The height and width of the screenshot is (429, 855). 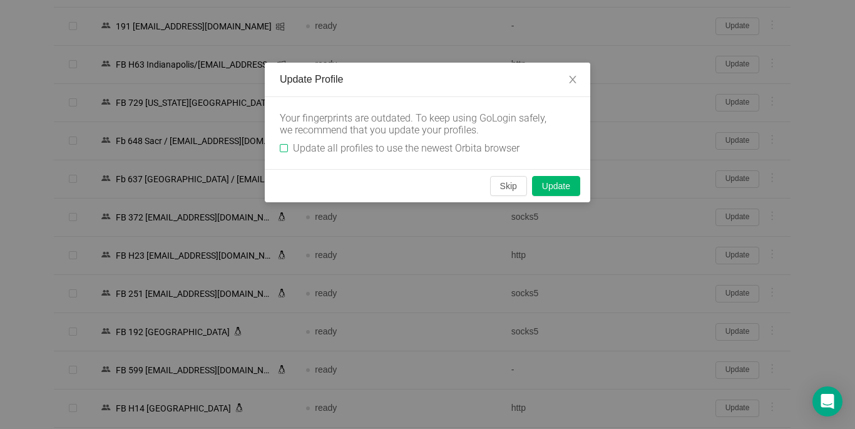 What do you see at coordinates (508, 186) in the screenshot?
I see `button: Skip` at bounding box center [508, 186].